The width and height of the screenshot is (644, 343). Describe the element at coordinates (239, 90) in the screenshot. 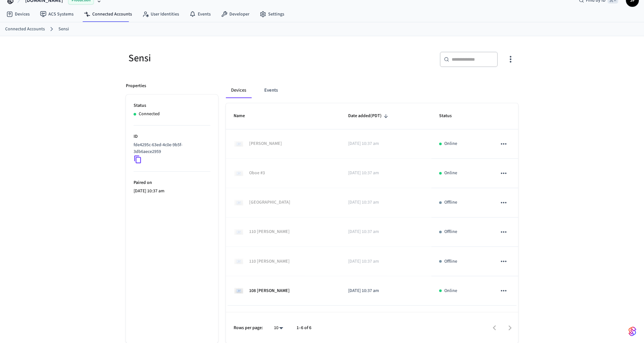

I see `button: Devices` at that location.